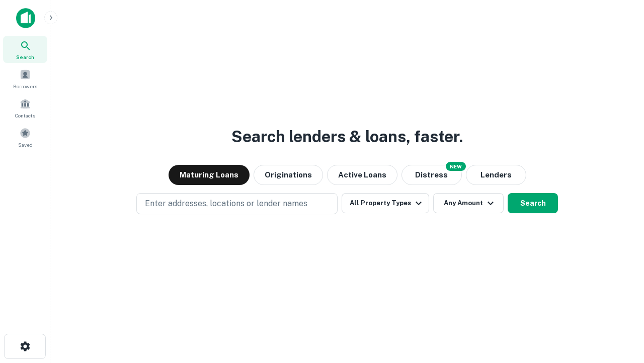 The image size is (644, 363). I want to click on div: Contacts, so click(25, 108).